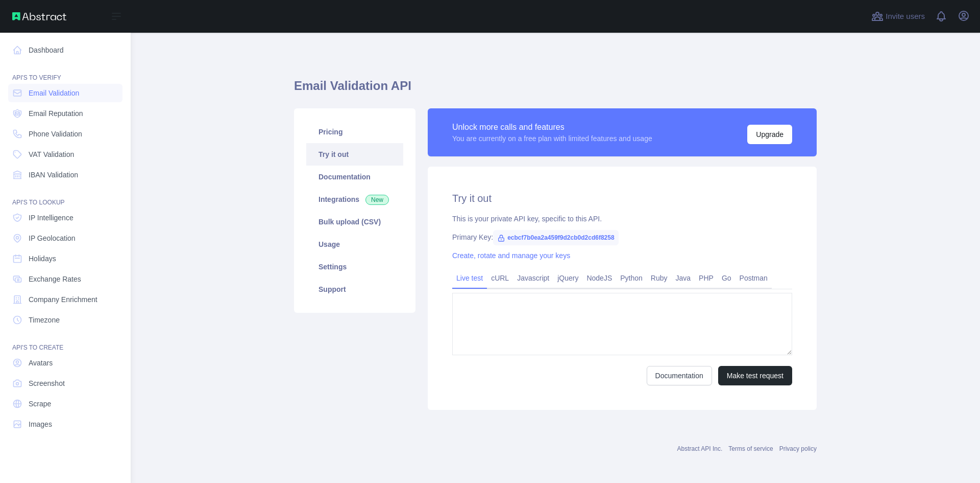 The image size is (980, 483). I want to click on span: Invite users, so click(905, 16).